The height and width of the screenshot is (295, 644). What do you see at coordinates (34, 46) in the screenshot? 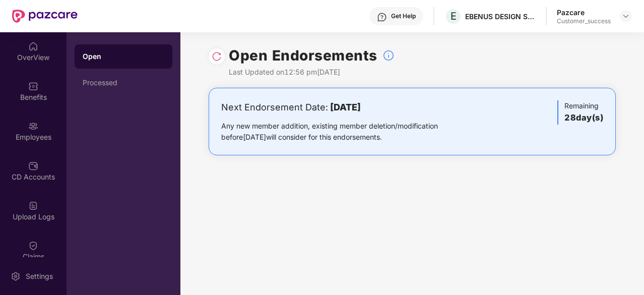
I see `img: svg+xml;base64,PHN2ZyBpZD0iSG9tZSIgeG1sbnM9Imh0dHA6Ly93d3cudzMub3JnLzIwMDAvc3ZnIiB3aWR0aD0iMjAiIG...` at bounding box center [34, 46].